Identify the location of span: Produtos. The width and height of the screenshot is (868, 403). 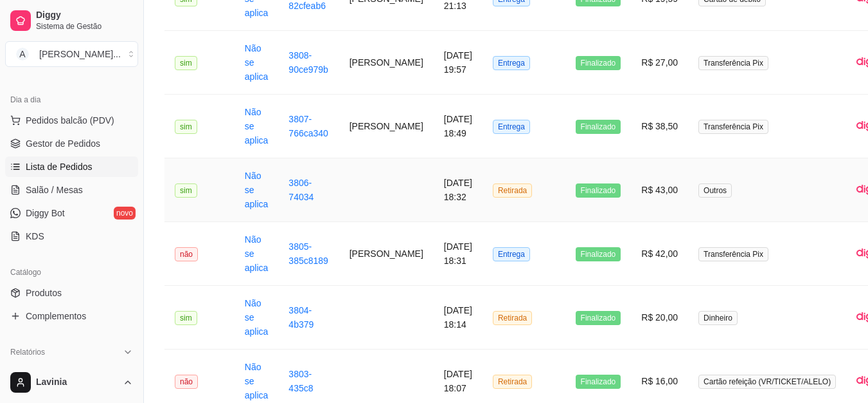
(43, 293).